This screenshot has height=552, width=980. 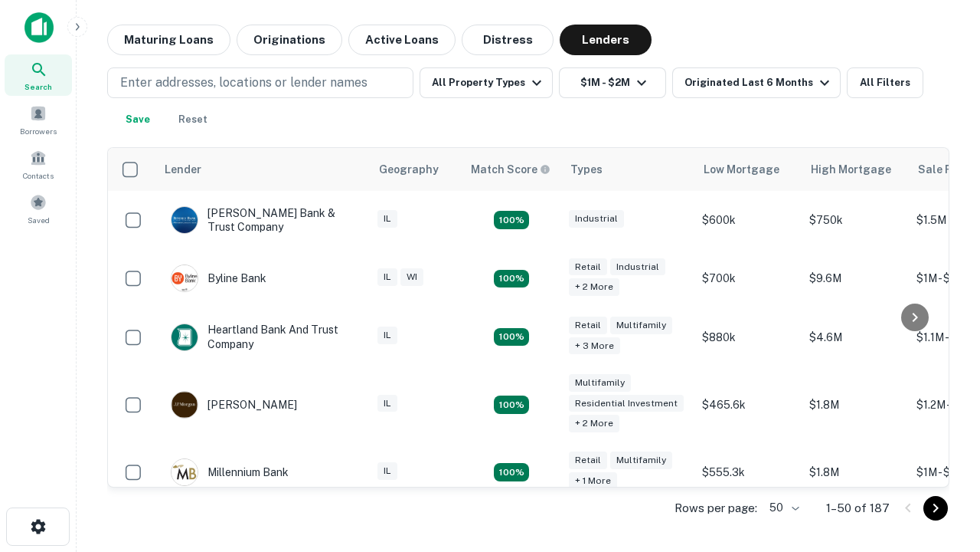 What do you see at coordinates (38, 131) in the screenshot?
I see `span: Borrowers` at bounding box center [38, 131].